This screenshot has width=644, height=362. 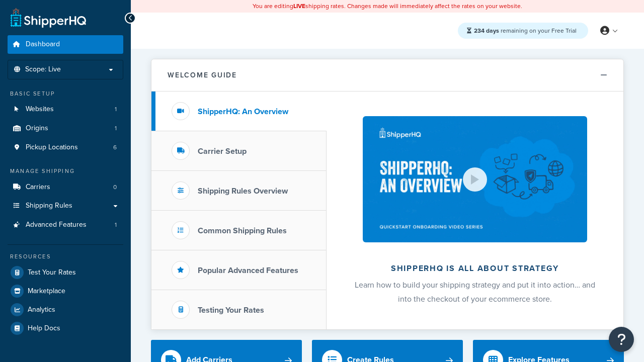 What do you see at coordinates (248, 270) in the screenshot?
I see `h3: Popular Advanced Features` at bounding box center [248, 270].